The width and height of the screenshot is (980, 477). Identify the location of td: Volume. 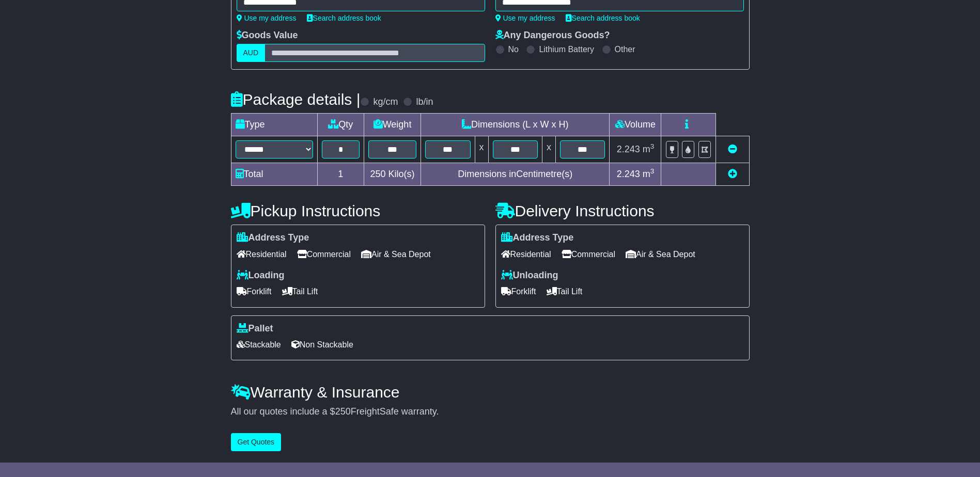
(635, 125).